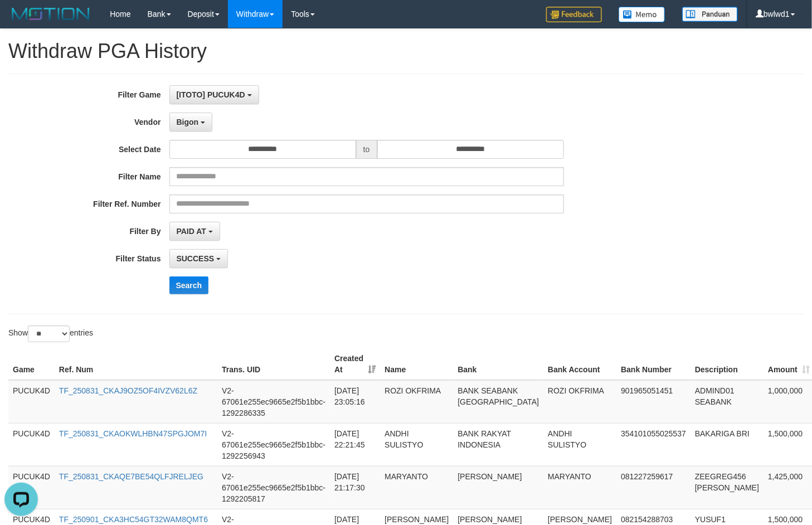 The height and width of the screenshot is (525, 812). Describe the element at coordinates (710, 14) in the screenshot. I see `img: panduan.png` at that location.